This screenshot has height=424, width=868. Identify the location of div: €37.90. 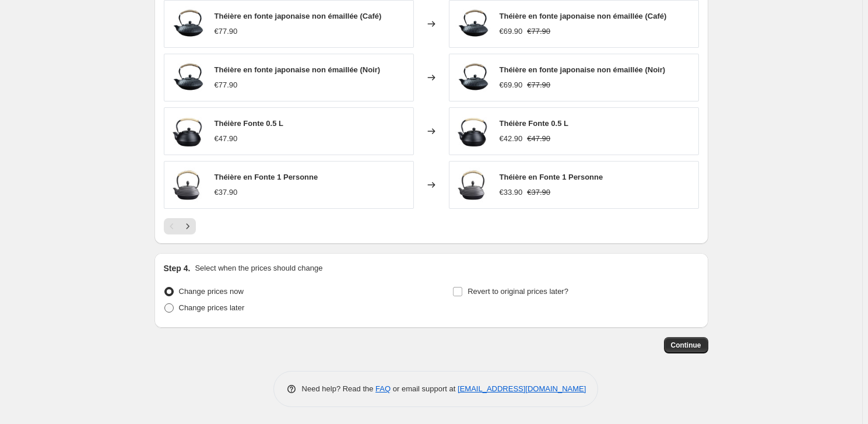
(226, 192).